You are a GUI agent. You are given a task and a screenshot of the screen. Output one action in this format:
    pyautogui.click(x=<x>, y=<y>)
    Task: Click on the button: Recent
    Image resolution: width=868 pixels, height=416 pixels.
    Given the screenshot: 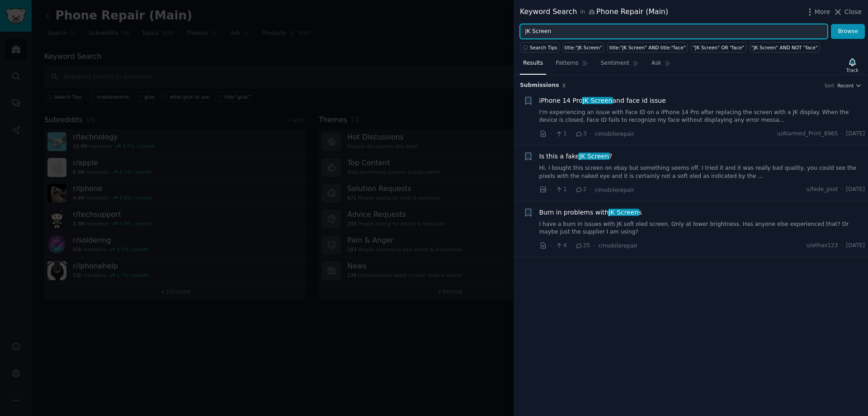 What is the action you would take?
    pyautogui.click(x=850, y=85)
    